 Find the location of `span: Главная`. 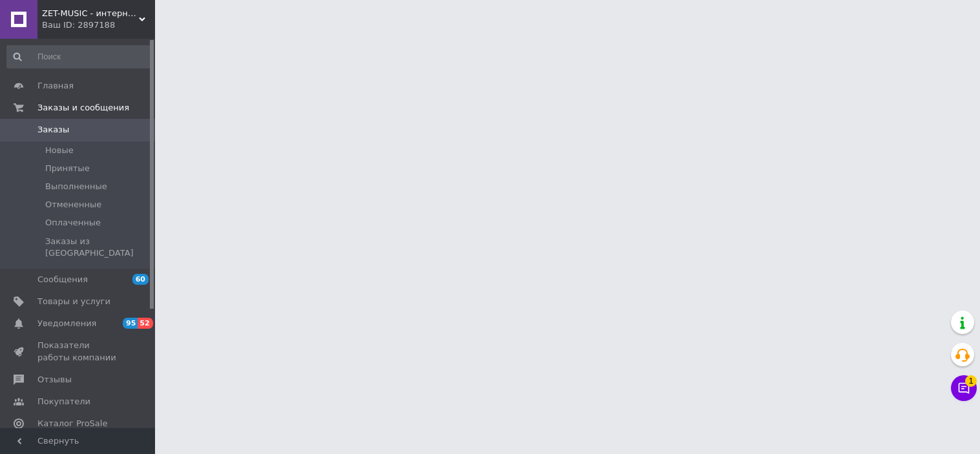

span: Главная is located at coordinates (55, 86).